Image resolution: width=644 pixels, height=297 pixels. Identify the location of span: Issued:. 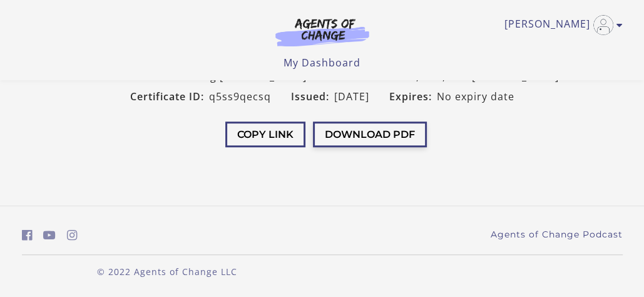
(312, 97).